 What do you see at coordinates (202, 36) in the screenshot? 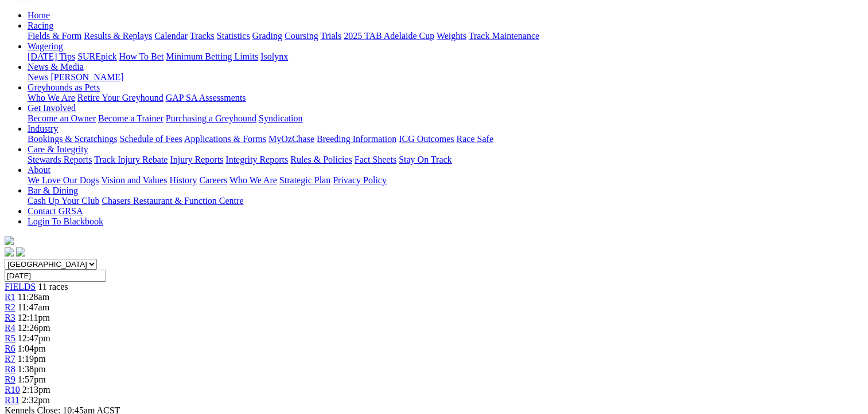
I see `a: Tracks` at bounding box center [202, 36].